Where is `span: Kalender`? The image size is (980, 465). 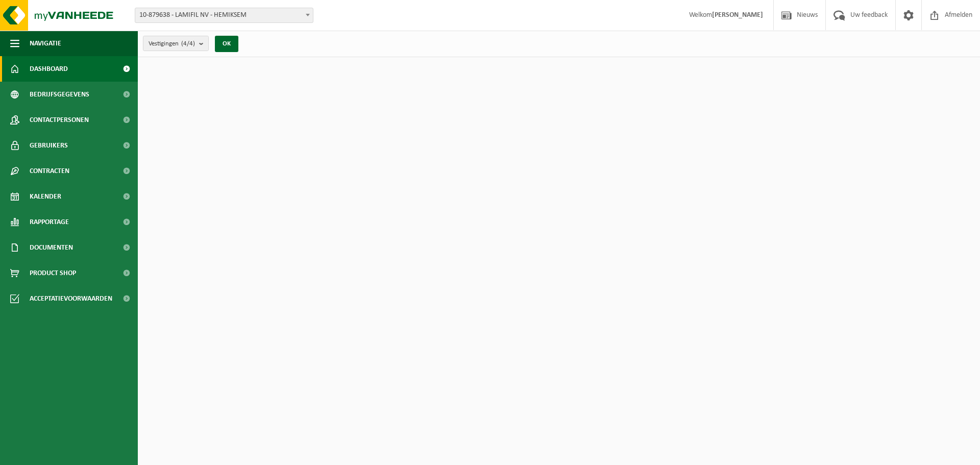 span: Kalender is located at coordinates (46, 197).